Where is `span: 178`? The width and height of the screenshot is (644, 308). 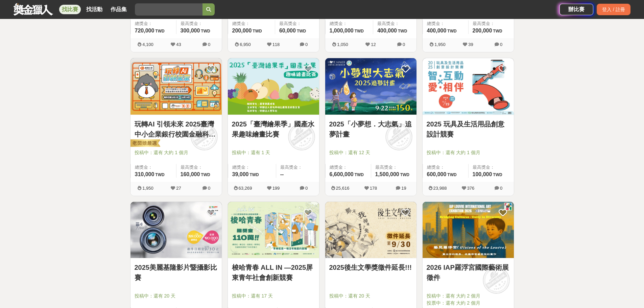
span: 178 is located at coordinates (374, 188).